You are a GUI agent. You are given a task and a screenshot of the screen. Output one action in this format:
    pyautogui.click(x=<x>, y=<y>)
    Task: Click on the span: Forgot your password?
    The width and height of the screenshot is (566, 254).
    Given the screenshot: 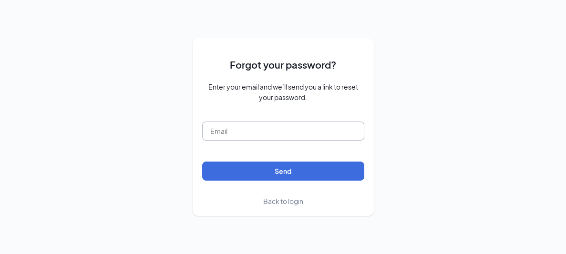 What is the action you would take?
    pyautogui.click(x=283, y=64)
    